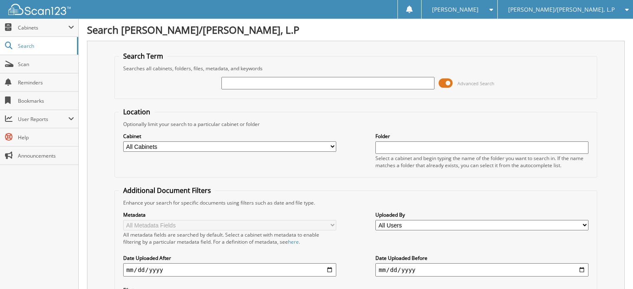 Image resolution: width=633 pixels, height=289 pixels. Describe the element at coordinates (356, 68) in the screenshot. I see `div: Searches all cabinets, folders, files, metadata, and keywords` at that location.